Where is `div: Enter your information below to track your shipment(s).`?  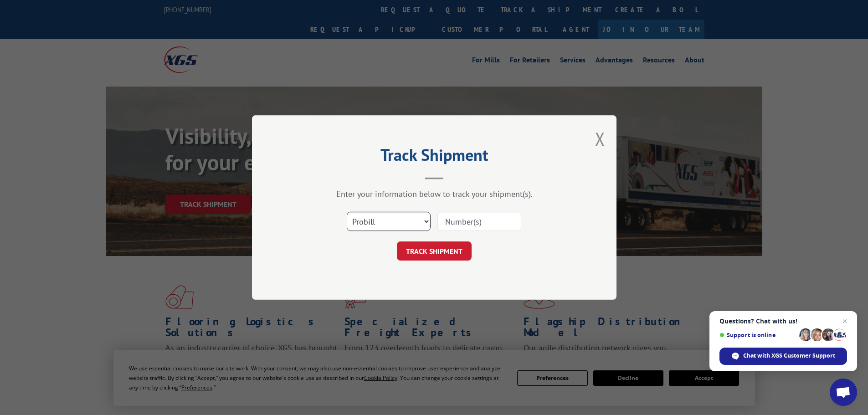 div: Enter your information below to track your shipment(s). is located at coordinates (434, 194).